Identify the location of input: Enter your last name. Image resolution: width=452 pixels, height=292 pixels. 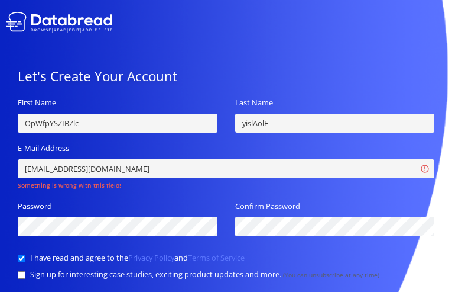
(335, 123).